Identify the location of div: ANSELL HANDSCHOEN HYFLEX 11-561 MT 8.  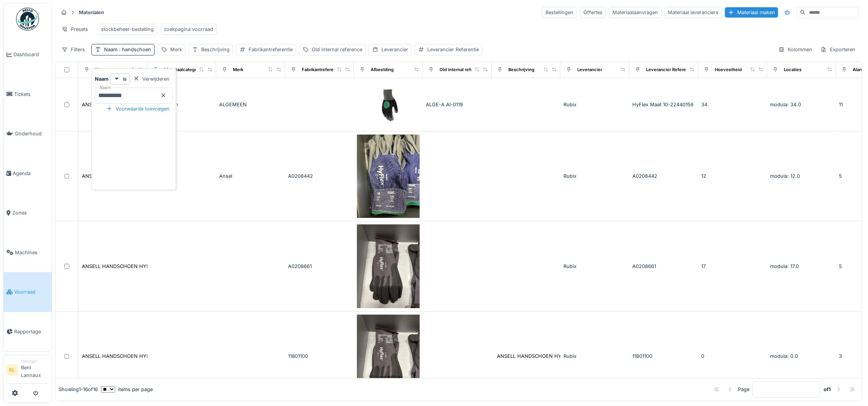
(135, 266).